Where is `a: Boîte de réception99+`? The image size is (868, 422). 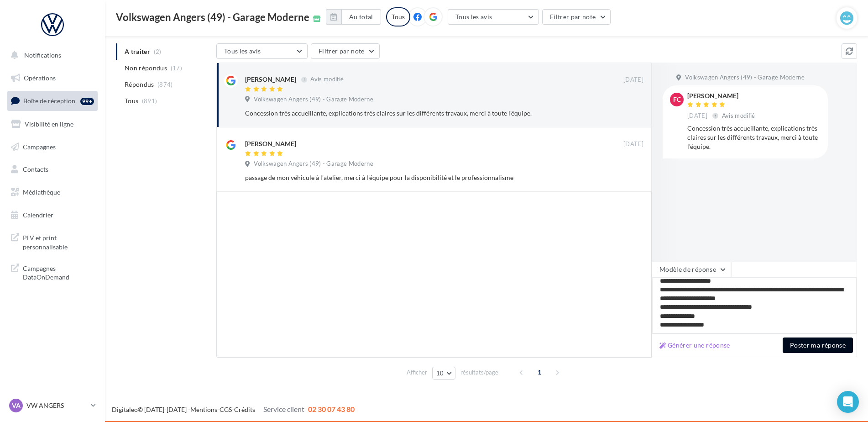 a: Boîte de réception99+ is located at coordinates (52, 100).